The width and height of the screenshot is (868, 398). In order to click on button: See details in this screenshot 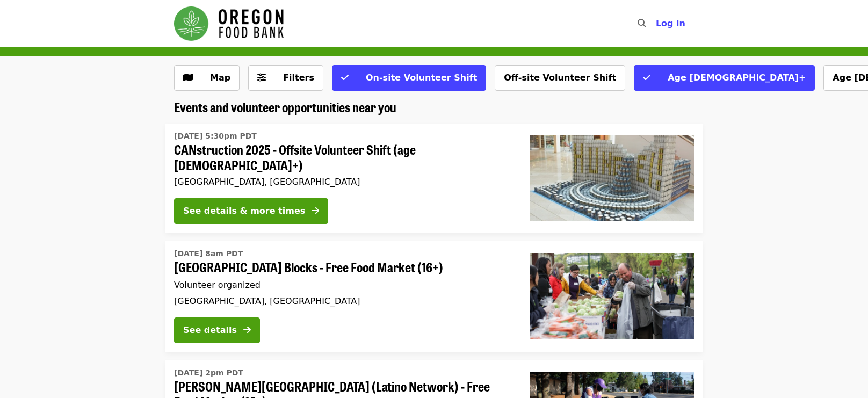, I will do `click(217, 331)`.